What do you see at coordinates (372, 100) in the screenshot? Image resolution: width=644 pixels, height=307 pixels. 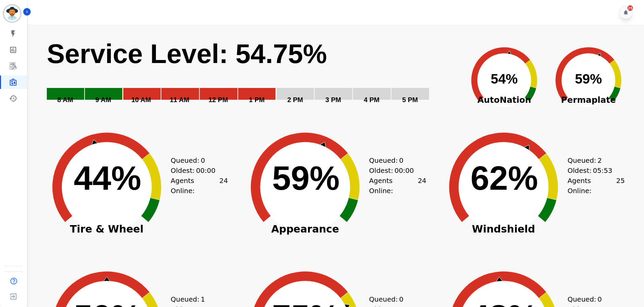 I see `text: 4 PM` at bounding box center [372, 100].